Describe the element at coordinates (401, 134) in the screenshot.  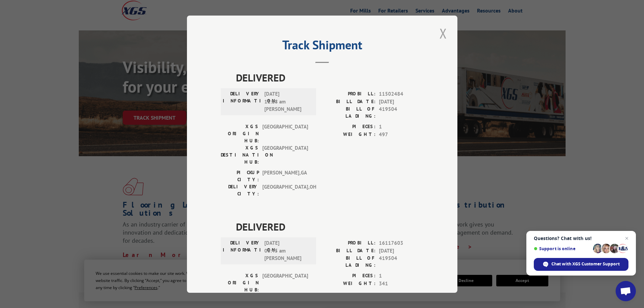
I see `span: 497` at that location.